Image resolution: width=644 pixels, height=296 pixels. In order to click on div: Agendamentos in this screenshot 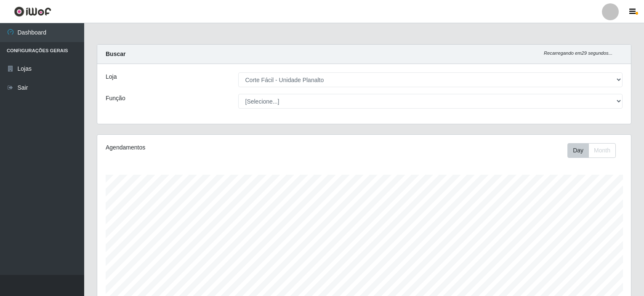, I will do `click(210, 147)`.